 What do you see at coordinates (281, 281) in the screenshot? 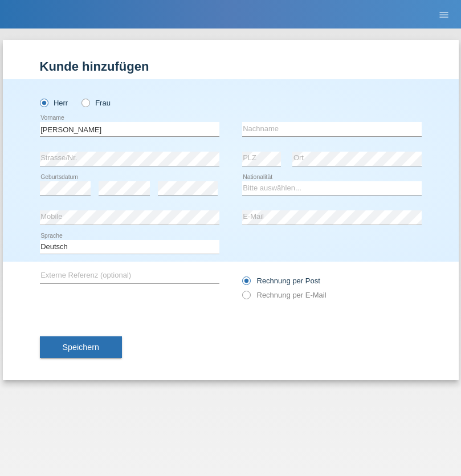
I see `label: Rechnung per Post` at bounding box center [281, 281].